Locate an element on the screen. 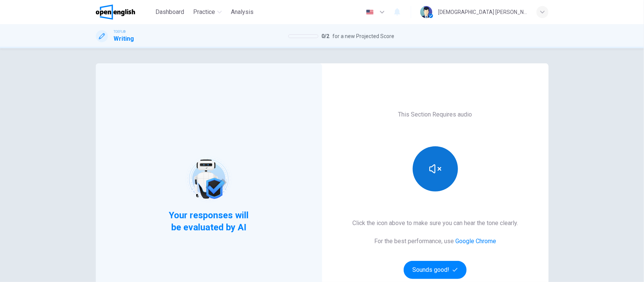 This screenshot has height=282, width=644. img: robot icon is located at coordinates (209, 179).